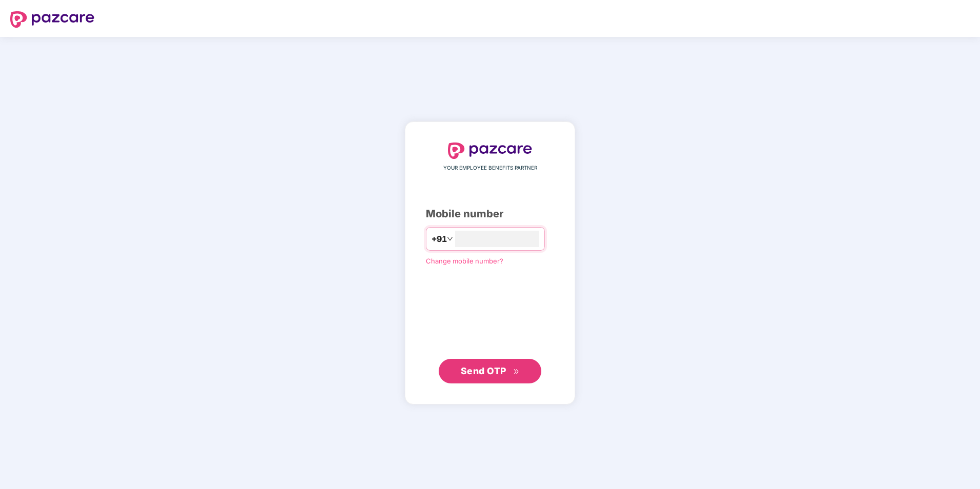 This screenshot has width=980, height=489. Describe the element at coordinates (439, 239) in the screenshot. I see `span: +91` at that location.